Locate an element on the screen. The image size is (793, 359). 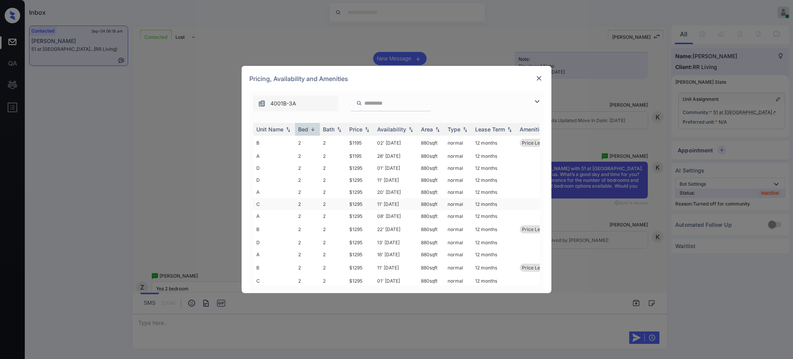
div: Lease Term is located at coordinates (490, 129).